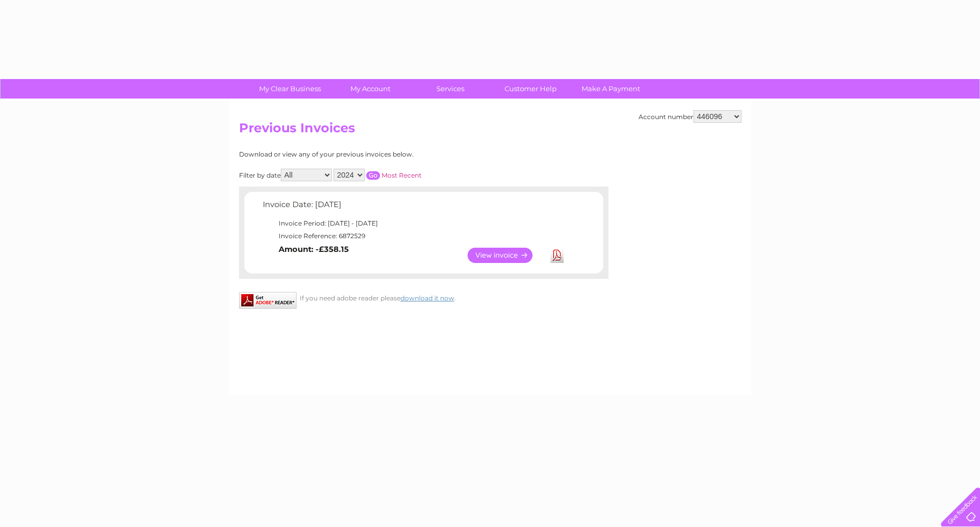 The height and width of the screenshot is (527, 980). What do you see at coordinates (610, 88) in the screenshot?
I see `a: Make A Payment` at bounding box center [610, 88].